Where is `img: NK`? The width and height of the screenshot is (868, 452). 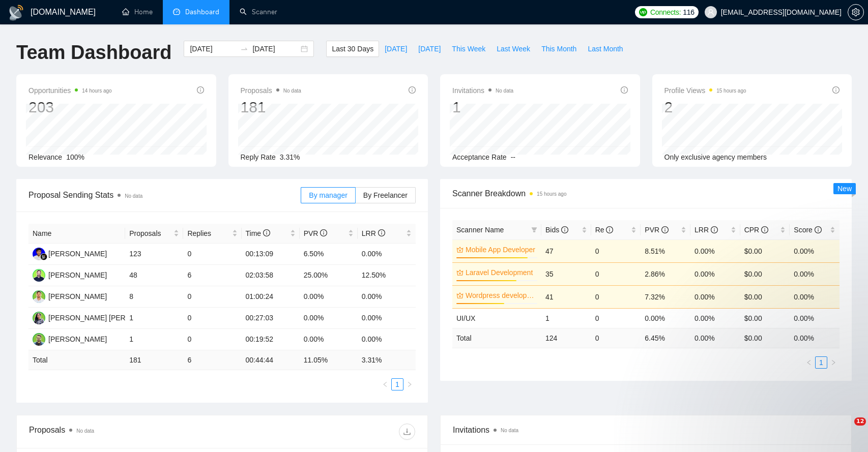
img: NK is located at coordinates (39, 339).